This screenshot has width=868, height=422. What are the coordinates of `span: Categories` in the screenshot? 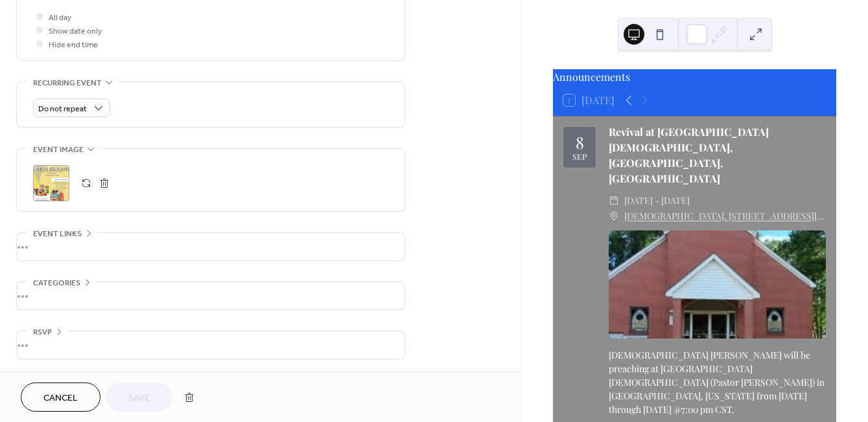 It's located at (57, 283).